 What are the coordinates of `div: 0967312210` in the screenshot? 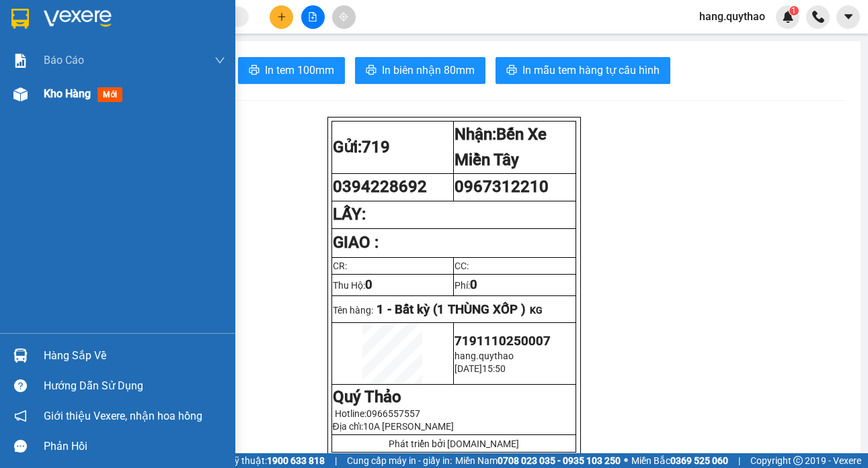 It's located at (162, 53).